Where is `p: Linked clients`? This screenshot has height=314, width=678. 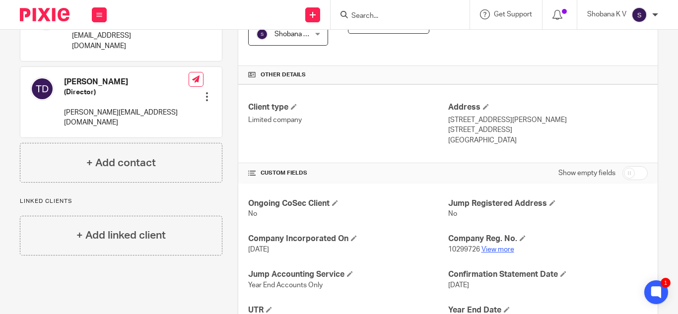 p: Linked clients is located at coordinates (121, 201).